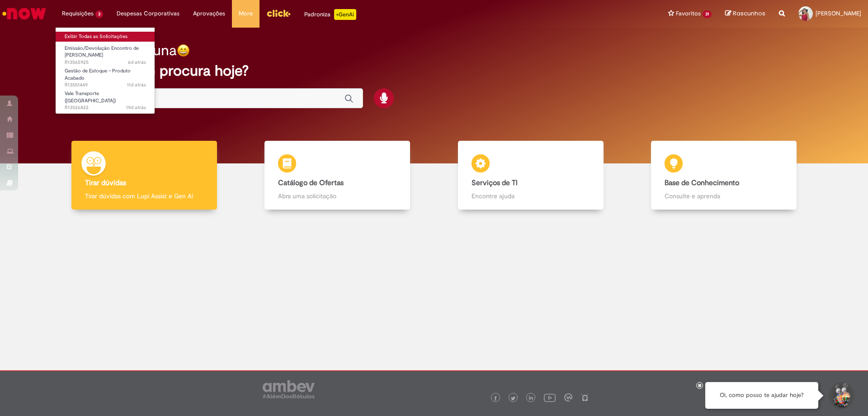  Describe the element at coordinates (137, 84) in the screenshot. I see `time: 19/09/2025 15:57:10` at that location.